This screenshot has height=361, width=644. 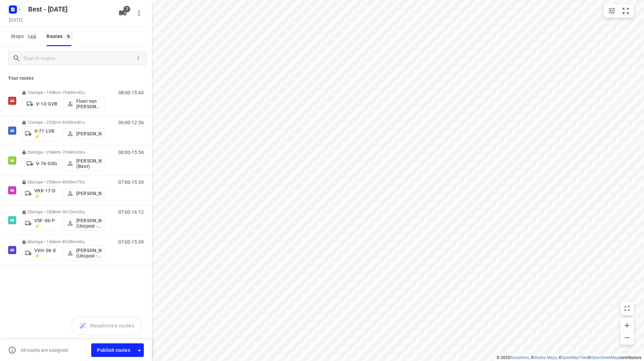 I want to click on button: 7, so click(x=123, y=13).